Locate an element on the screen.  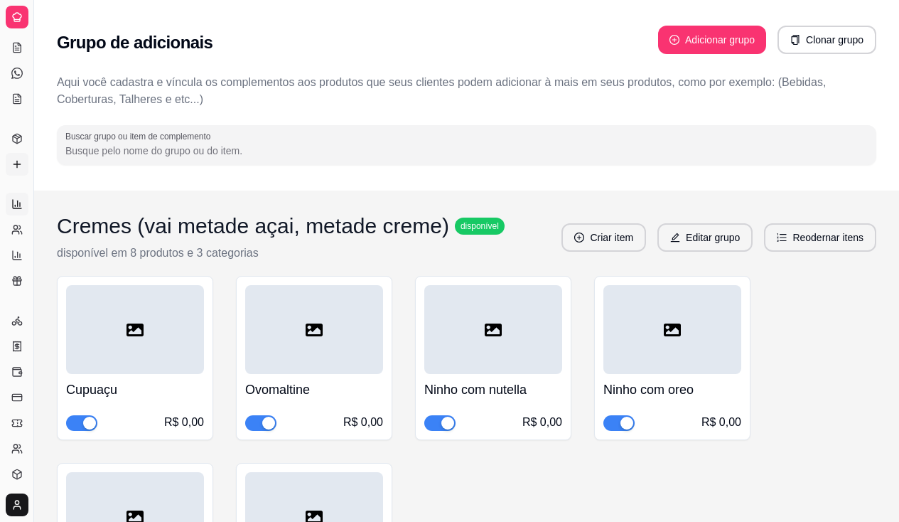
h4: Ninho com nutella is located at coordinates (493, 389).